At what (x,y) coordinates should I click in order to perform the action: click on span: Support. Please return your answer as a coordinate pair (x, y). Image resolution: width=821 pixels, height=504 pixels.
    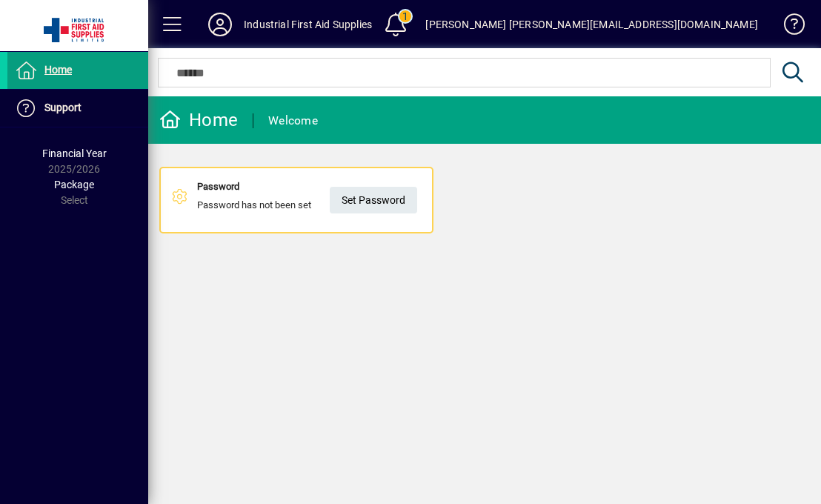
    Looking at the image, I should click on (63, 108).